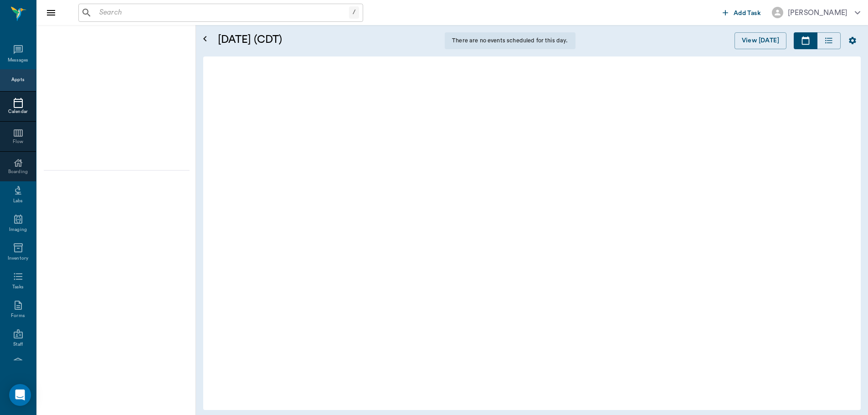  I want to click on div: Open Intercom Messenger, so click(20, 395).